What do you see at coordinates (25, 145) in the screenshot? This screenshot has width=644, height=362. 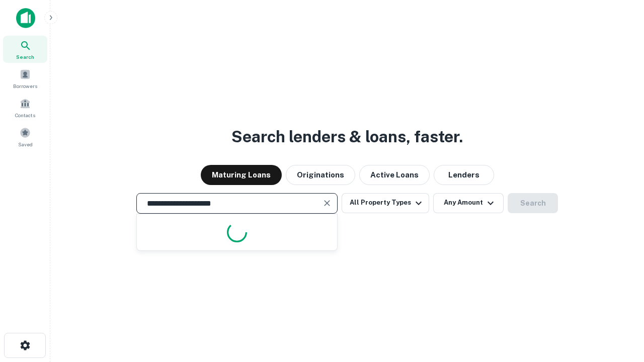 I see `span: Saved` at bounding box center [25, 145].